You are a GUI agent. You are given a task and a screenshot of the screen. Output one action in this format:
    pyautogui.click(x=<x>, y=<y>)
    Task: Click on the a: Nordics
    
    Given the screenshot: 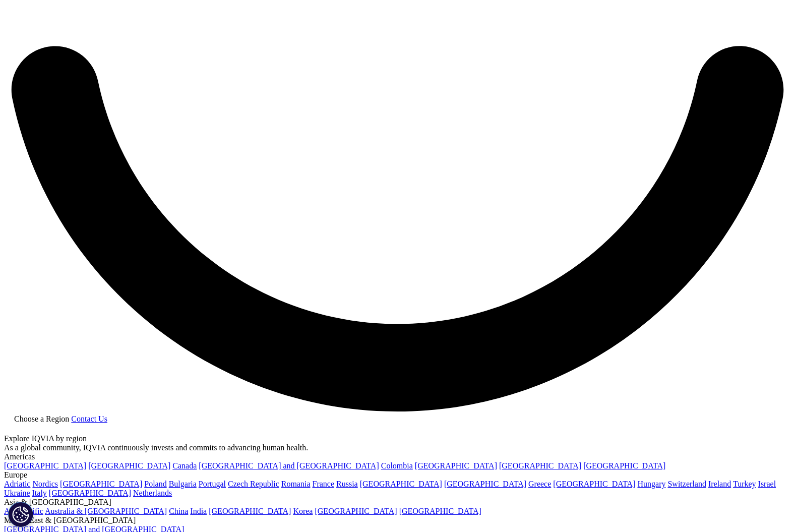 What is the action you would take?
    pyautogui.click(x=45, y=484)
    